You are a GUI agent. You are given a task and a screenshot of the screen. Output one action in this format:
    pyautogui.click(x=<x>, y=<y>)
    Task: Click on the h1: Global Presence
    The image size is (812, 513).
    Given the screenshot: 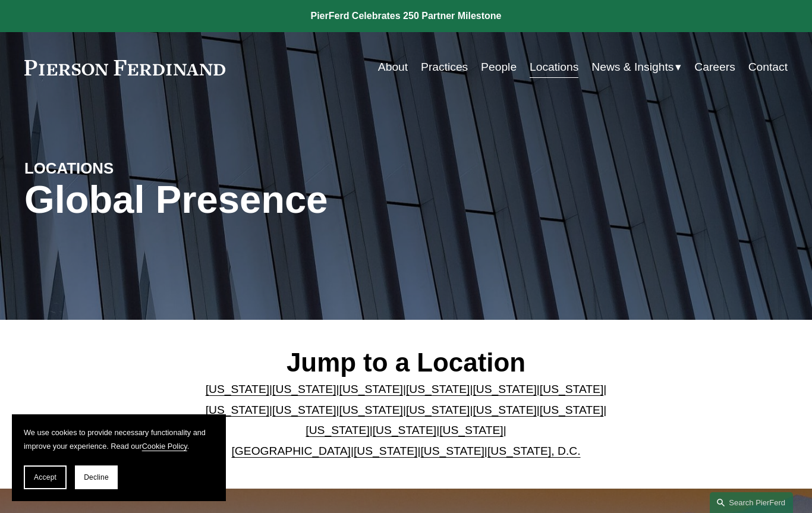 What is the action you would take?
    pyautogui.click(x=279, y=200)
    